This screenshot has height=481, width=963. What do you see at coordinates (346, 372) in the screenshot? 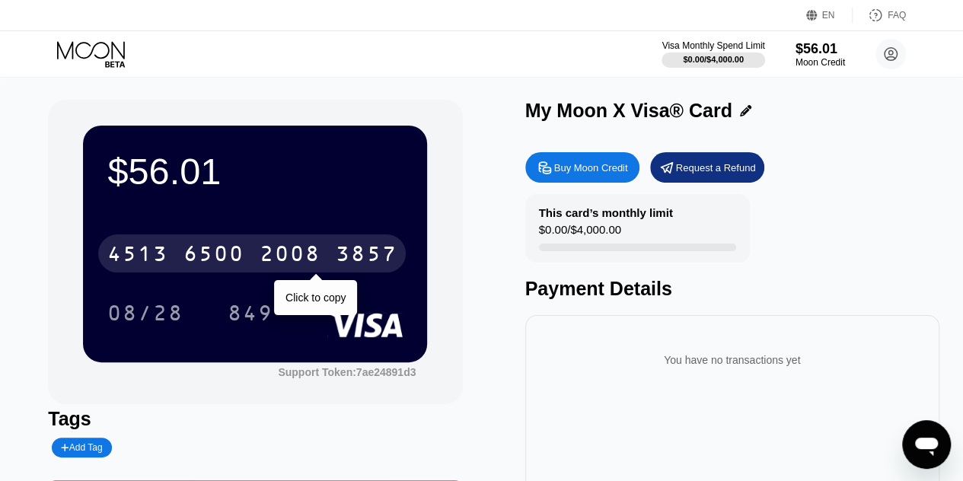
I see `div: Support Token: 7ae24891d3` at bounding box center [346, 372].